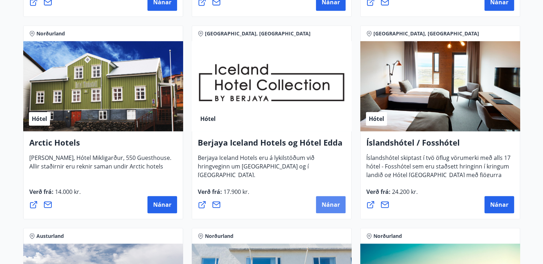 The width and height of the screenshot is (543, 264). Describe the element at coordinates (236, 191) in the screenshot. I see `span: 17.900 kr.` at that location.